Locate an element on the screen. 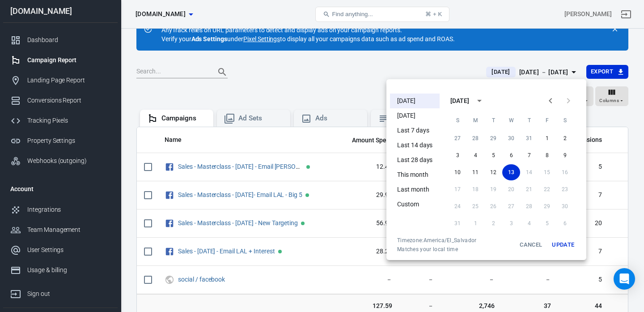 The width and height of the screenshot is (644, 312). li: Last 28 days is located at coordinates (415, 160).